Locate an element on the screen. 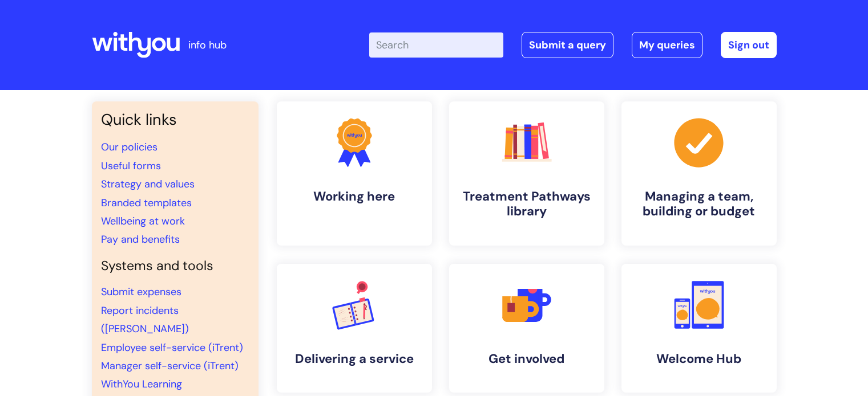  a: Submit expenses is located at coordinates (141, 292).